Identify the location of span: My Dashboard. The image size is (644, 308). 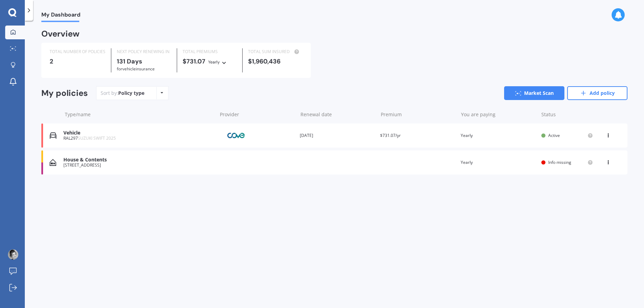
(61, 16).